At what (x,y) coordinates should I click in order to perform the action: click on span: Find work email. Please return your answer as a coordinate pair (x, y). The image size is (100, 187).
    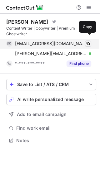
    Looking at the image, I should click on (55, 128).